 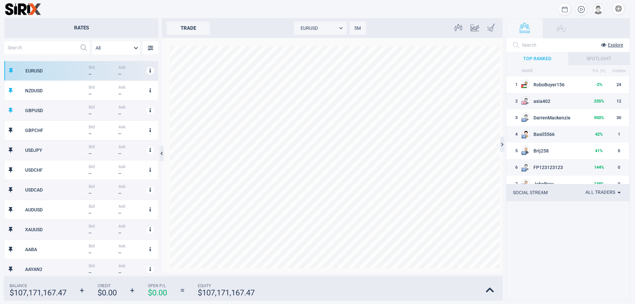 What do you see at coordinates (568, 167) in the screenshot?
I see `tr: 6EU flagFP123123123144%0` at bounding box center [568, 167].